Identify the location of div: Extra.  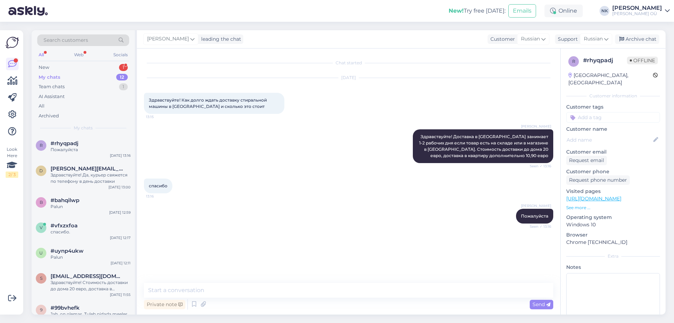
(613, 256).